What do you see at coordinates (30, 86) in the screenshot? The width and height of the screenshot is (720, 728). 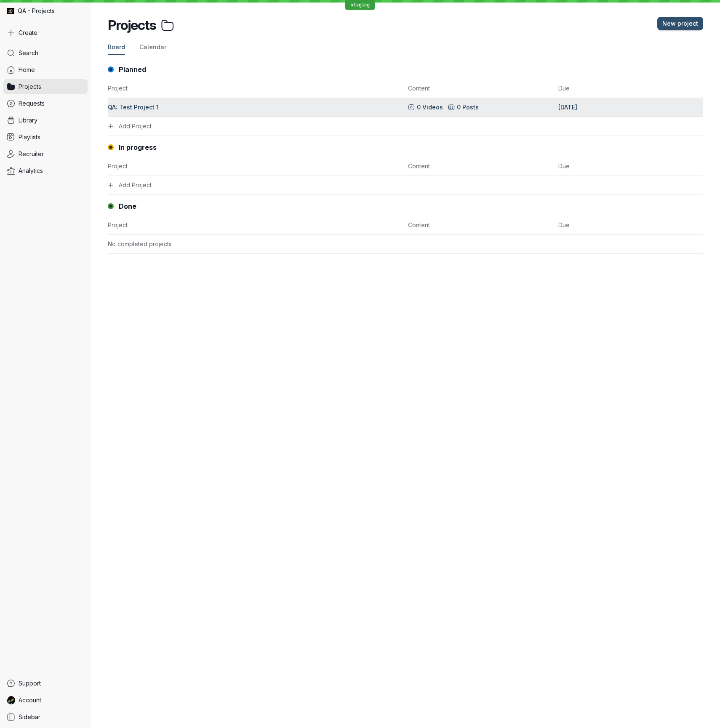 I see `span: Projects` at bounding box center [30, 86].